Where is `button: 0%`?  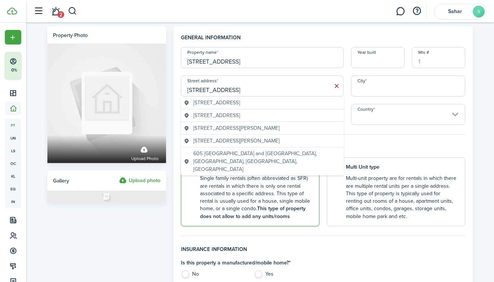 button: 0% is located at coordinates (36, 65).